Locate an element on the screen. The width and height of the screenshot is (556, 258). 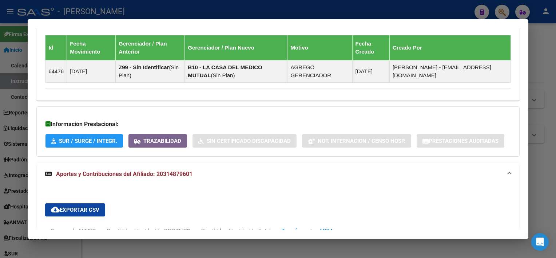
strong: B10 - LA CASA DEL MEDICO MUTUAL is located at coordinates (225, 71).